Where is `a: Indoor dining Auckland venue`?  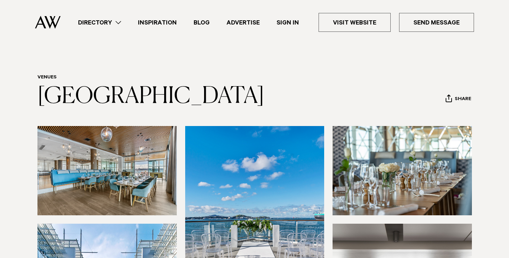
a: Indoor dining Auckland venue is located at coordinates (107, 171).